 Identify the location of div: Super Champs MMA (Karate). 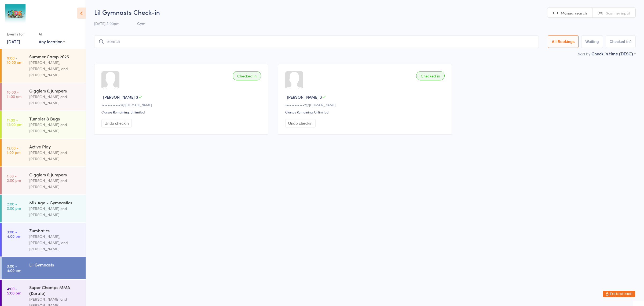
(55, 290).